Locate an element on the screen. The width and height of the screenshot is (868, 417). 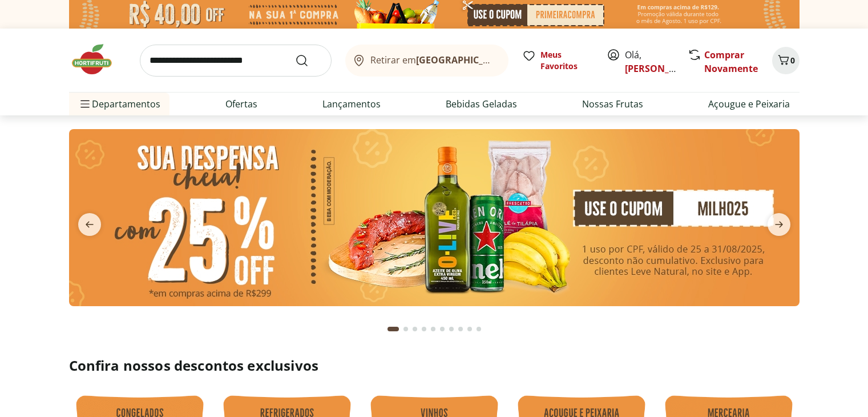
span: Olá, is located at coordinates (650, 61).